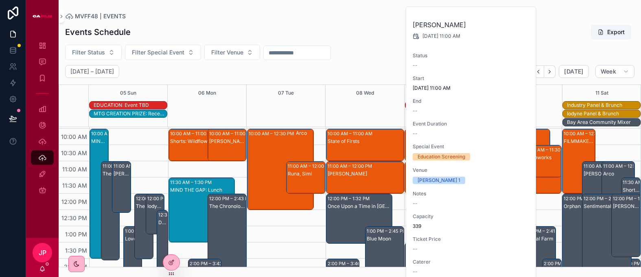  Describe the element at coordinates (74, 153) in the screenshot. I see `span: 10:30 AM` at that location.